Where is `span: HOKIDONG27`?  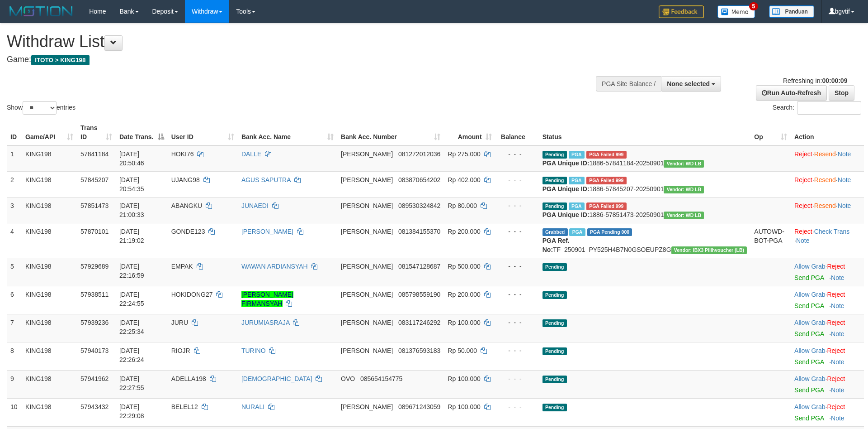 span: HOKIDONG27 is located at coordinates (192, 295).